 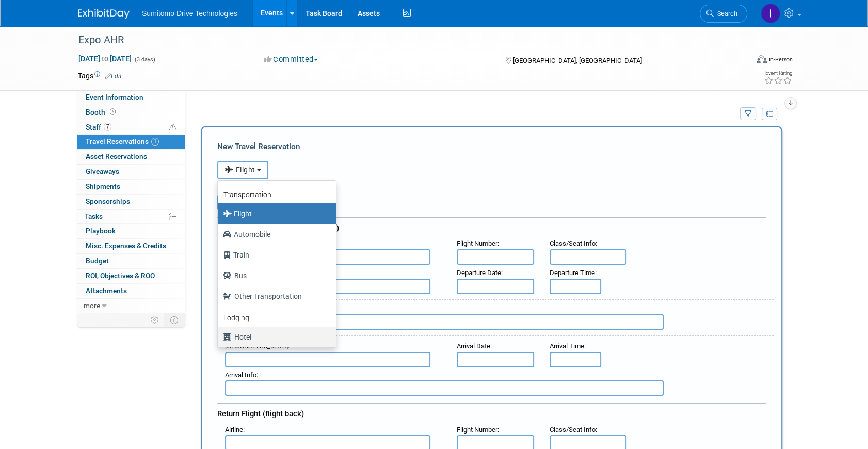 What do you see at coordinates (155, 141) in the screenshot?
I see `span: 1` at bounding box center [155, 141].